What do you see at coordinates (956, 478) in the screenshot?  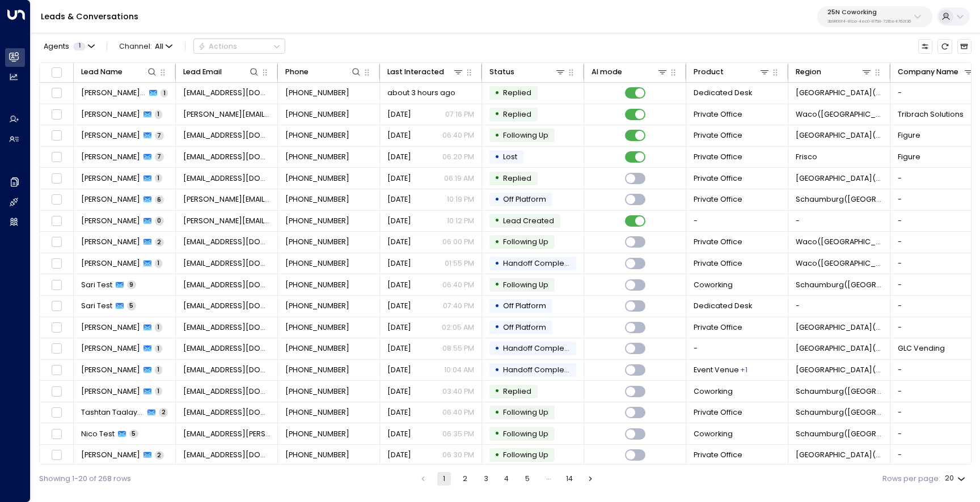 I see `div: 20` at bounding box center [956, 478].